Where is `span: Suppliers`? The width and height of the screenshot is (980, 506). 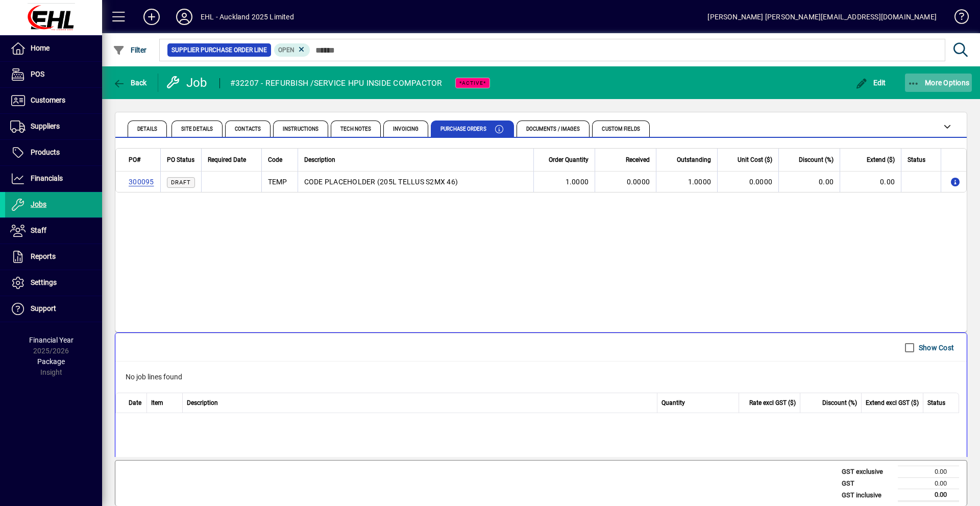
span: Suppliers is located at coordinates (45, 126).